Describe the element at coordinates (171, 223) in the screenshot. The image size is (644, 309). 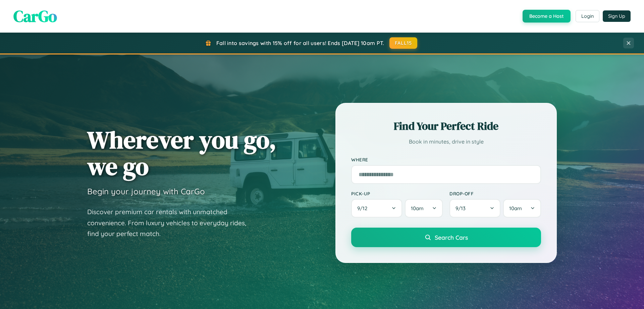
I see `p: Discover premium car rentals with unmatched convenience. From luxury vehicles to everyday rides, ...` at that location.